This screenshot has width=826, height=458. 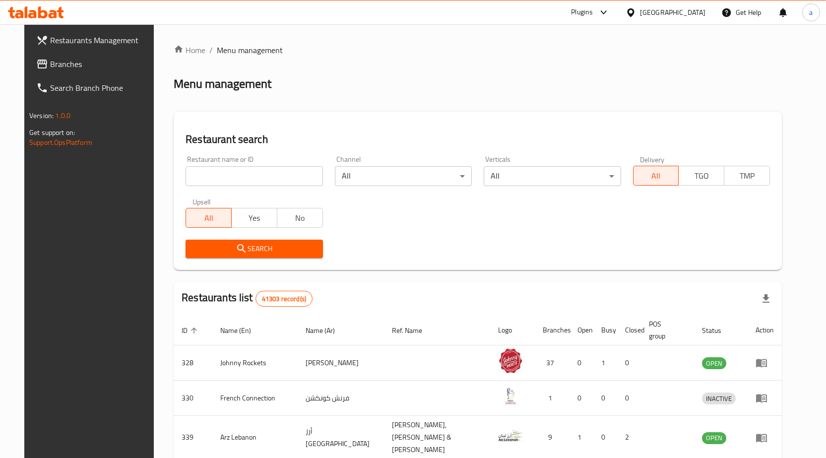 What do you see at coordinates (510, 361) in the screenshot?
I see `img: Johnny Rockets` at bounding box center [510, 361].